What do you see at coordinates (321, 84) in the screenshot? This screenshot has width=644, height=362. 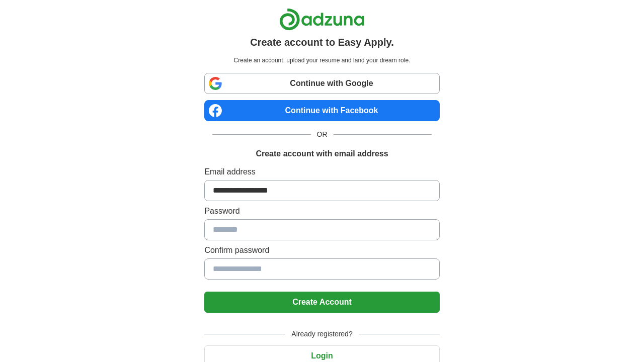 I see `a: Continue with Google` at bounding box center [321, 84].